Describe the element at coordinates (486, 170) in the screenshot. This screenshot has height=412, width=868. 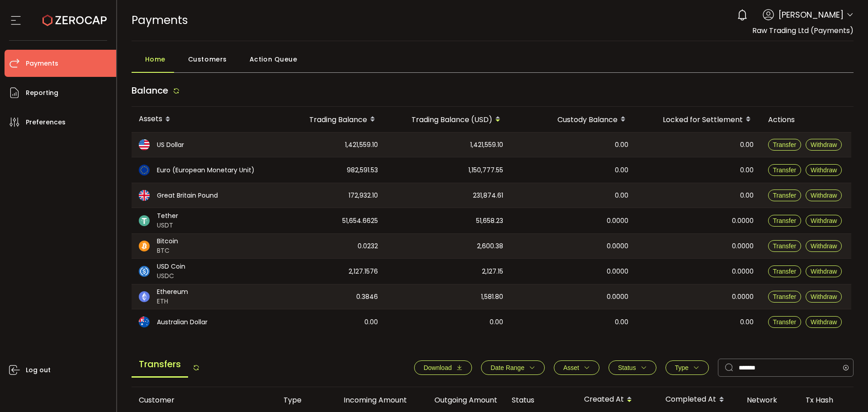
I see `span: 1,150,777.55` at that location.